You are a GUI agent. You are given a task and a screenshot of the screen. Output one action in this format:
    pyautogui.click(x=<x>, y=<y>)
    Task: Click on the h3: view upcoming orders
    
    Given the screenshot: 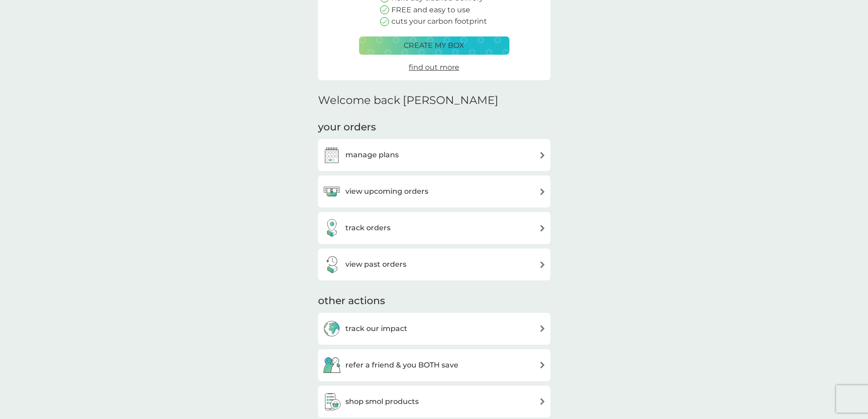 What is the action you would take?
    pyautogui.click(x=387, y=191)
    